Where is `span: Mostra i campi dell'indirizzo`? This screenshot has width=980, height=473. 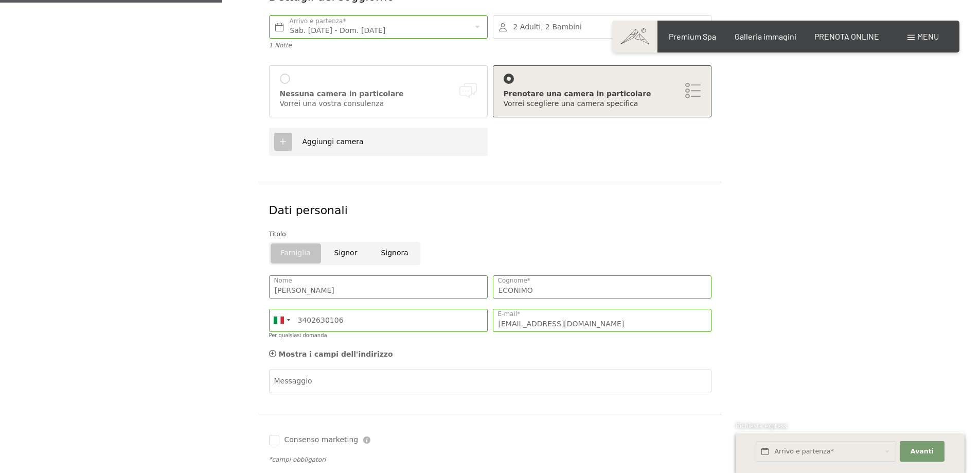 span: Mostra i campi dell'indirizzo is located at coordinates (336, 354).